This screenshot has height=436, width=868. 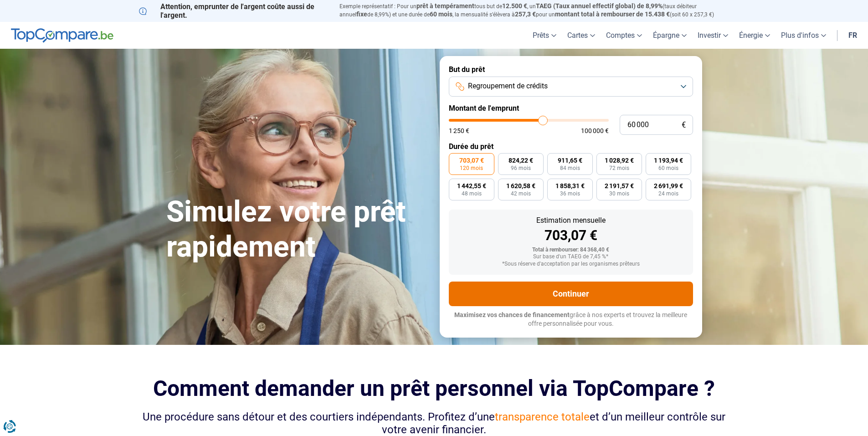 I want to click on span: 911,65 €, so click(x=570, y=160).